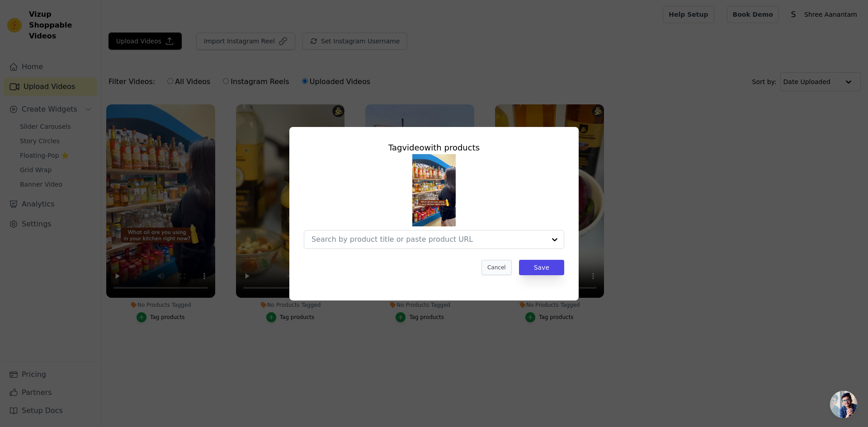 The image size is (868, 427). I want to click on a: Open chat, so click(843, 404).